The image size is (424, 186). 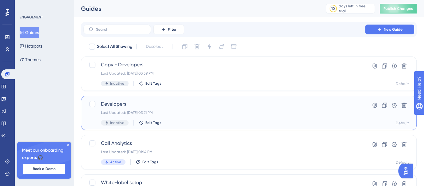 I want to click on img: launcher-image-alternative-text, so click(x=7, y=9).